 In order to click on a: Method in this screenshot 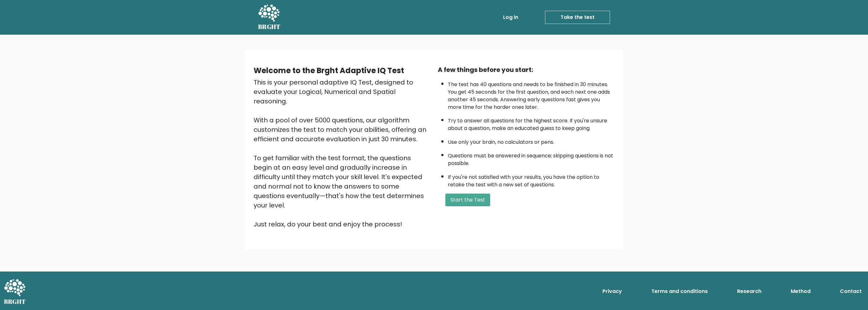, I will do `click(800, 291)`.